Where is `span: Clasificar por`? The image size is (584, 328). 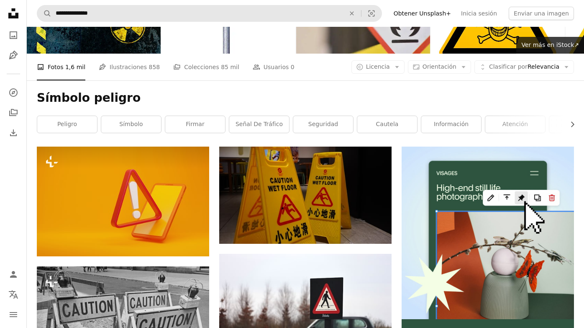 span: Clasificar por is located at coordinates (508, 67).